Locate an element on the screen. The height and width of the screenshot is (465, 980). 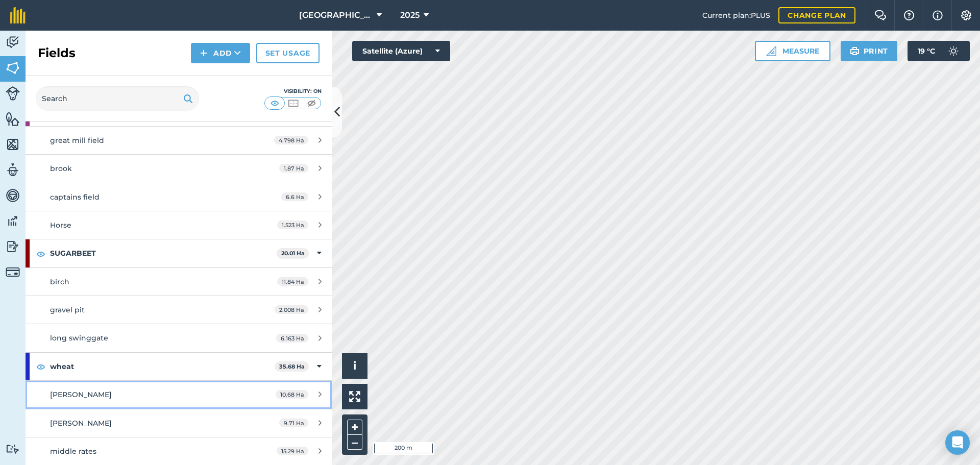
img: A cog icon is located at coordinates (966, 15).